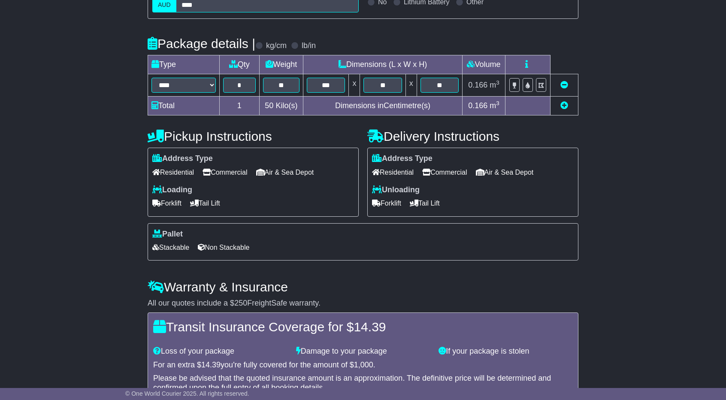  Describe the element at coordinates (364, 365) in the screenshot. I see `span: 1,000` at that location.